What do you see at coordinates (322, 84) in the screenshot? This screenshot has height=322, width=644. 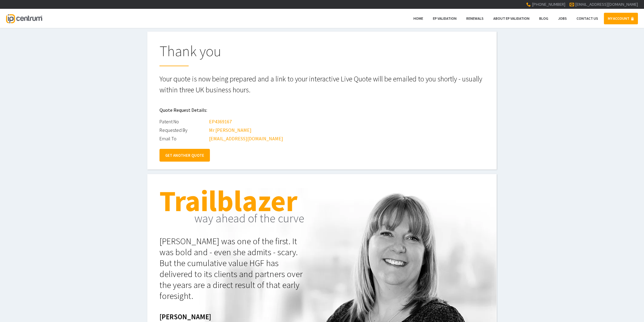 I see `p: Your quote is now being prepared and a link to your interactive Live Quote will be emailed to you...` at bounding box center [322, 84].